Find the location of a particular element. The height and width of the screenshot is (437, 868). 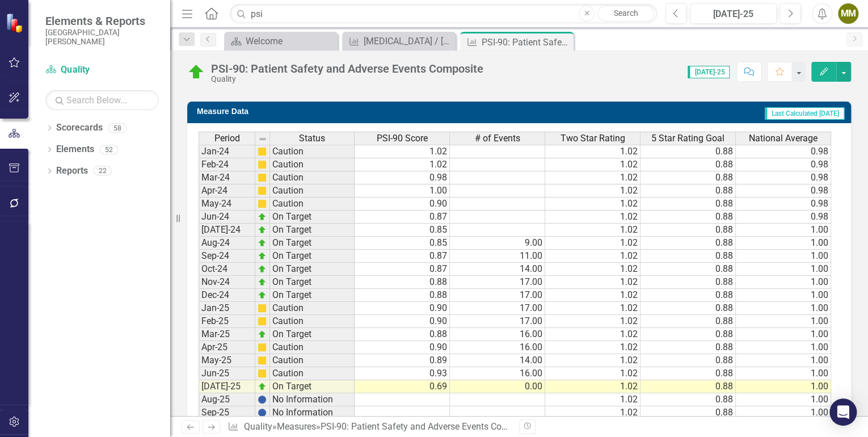

td: Apr-24 is located at coordinates (227, 191).